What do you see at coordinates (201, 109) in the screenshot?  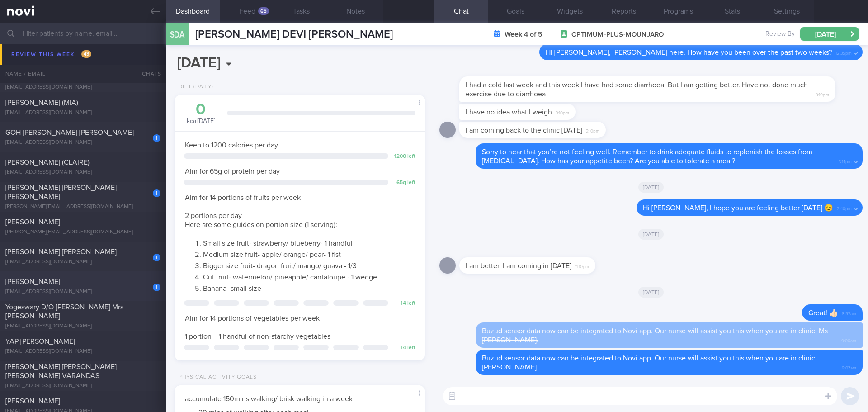 I see `div: 0` at bounding box center [201, 109].